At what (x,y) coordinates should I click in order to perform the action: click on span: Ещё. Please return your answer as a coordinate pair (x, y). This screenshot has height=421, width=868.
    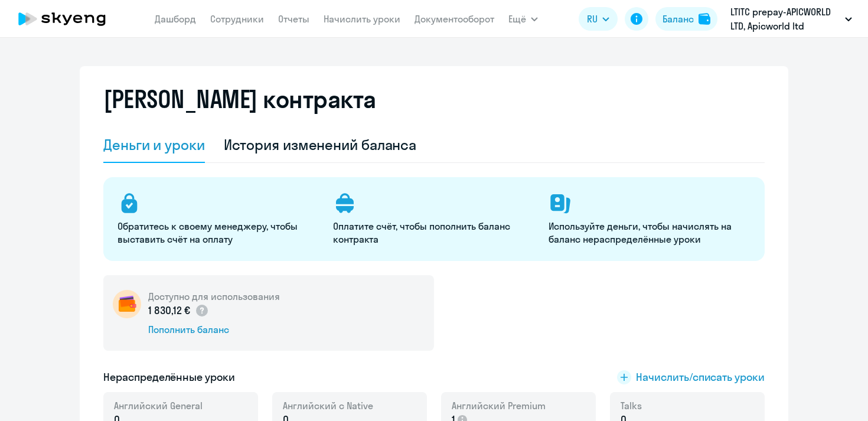
    Looking at the image, I should click on (517, 19).